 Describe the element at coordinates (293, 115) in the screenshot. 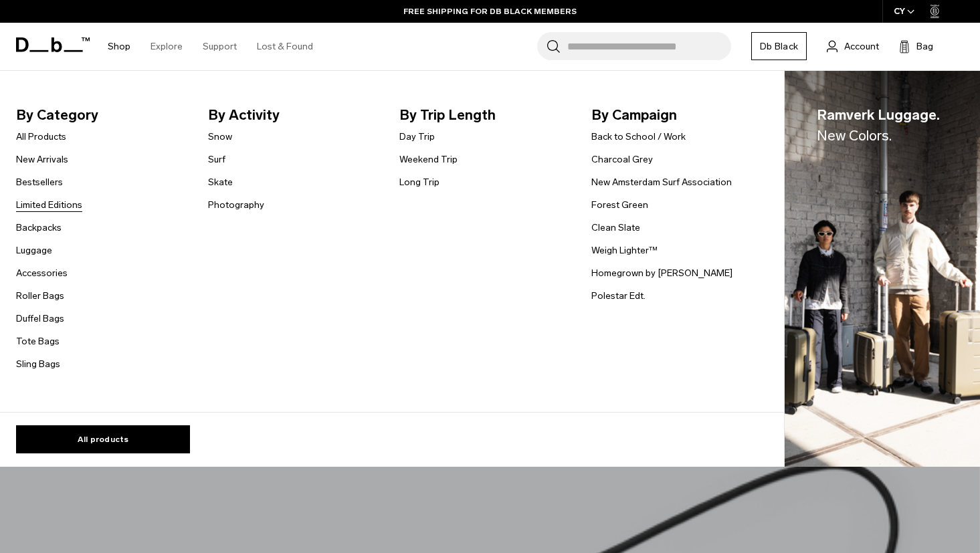

I see `span: By Activity` at that location.